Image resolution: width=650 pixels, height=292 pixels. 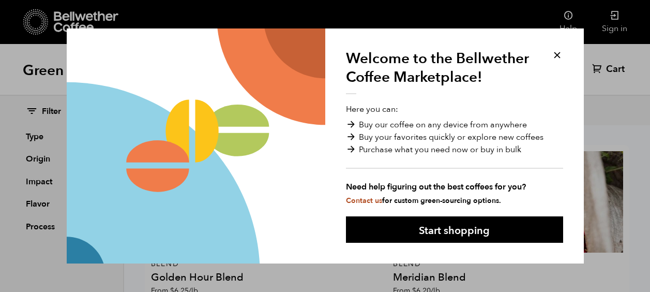 What do you see at coordinates (442, 72) in the screenshot?
I see `h1: Welcome to the Bellwether Coffee Marketplace!` at bounding box center [442, 72].